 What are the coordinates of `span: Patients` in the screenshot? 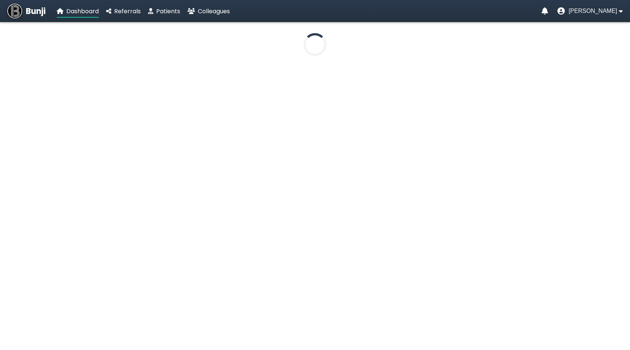 It's located at (168, 11).